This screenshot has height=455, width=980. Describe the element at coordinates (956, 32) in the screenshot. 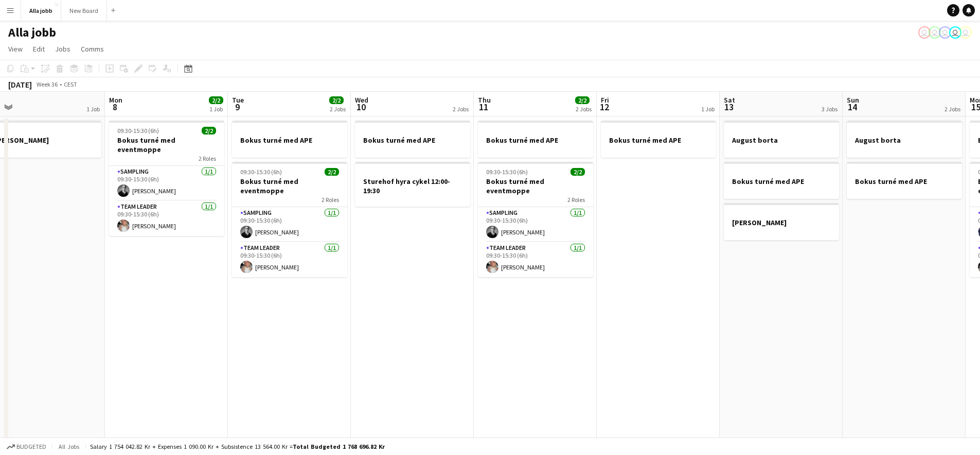

I see `app-user-avatar: August Löfgren` at that location.